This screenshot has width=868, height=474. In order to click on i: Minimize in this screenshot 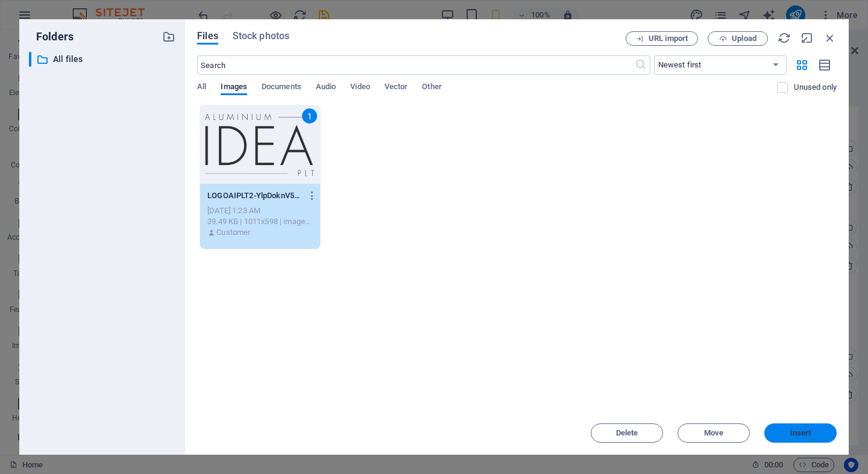, I will do `click(807, 38)`.